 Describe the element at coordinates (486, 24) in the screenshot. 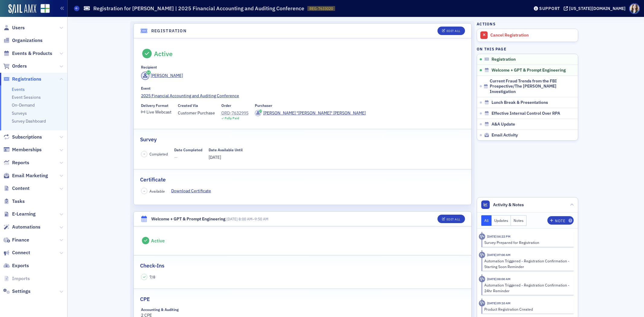

I see `h4: Actions` at that location.